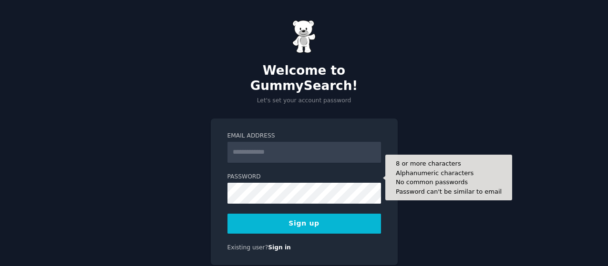 This screenshot has height=266, width=608. What do you see at coordinates (248, 248) in the screenshot?
I see `span: Existing user?` at bounding box center [248, 248].